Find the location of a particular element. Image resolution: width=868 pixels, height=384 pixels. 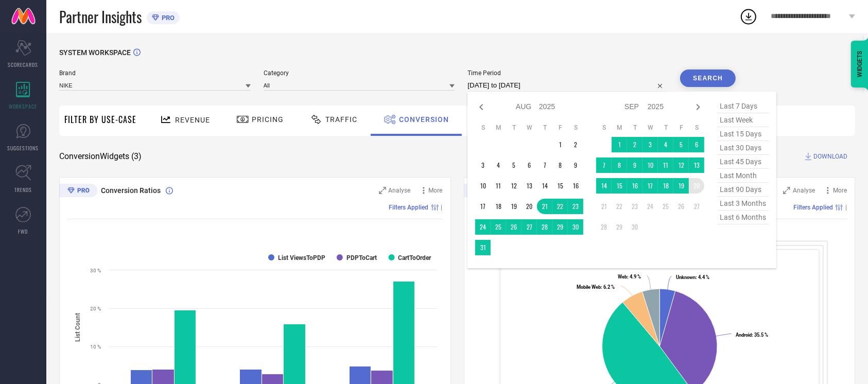

span: PRO is located at coordinates (167, 17).